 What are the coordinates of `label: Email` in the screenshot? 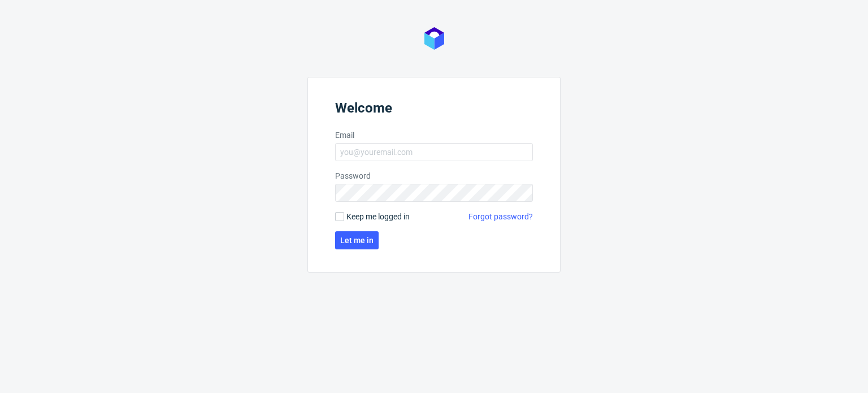 It's located at (434, 135).